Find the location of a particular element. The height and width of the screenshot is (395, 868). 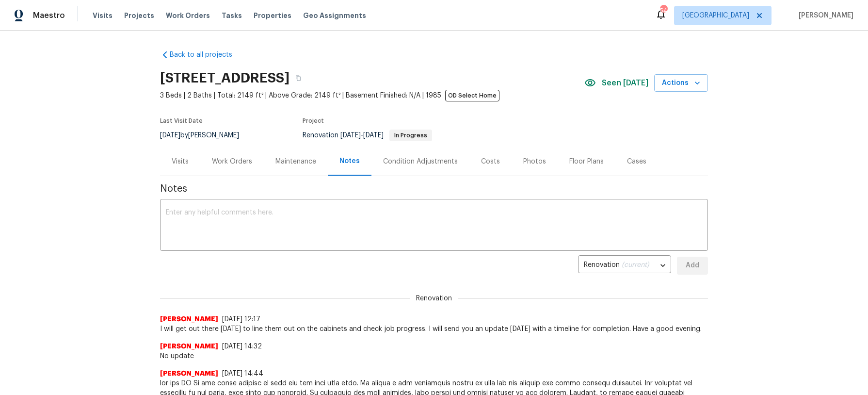

div: Renovation (current) is located at coordinates (625, 266).